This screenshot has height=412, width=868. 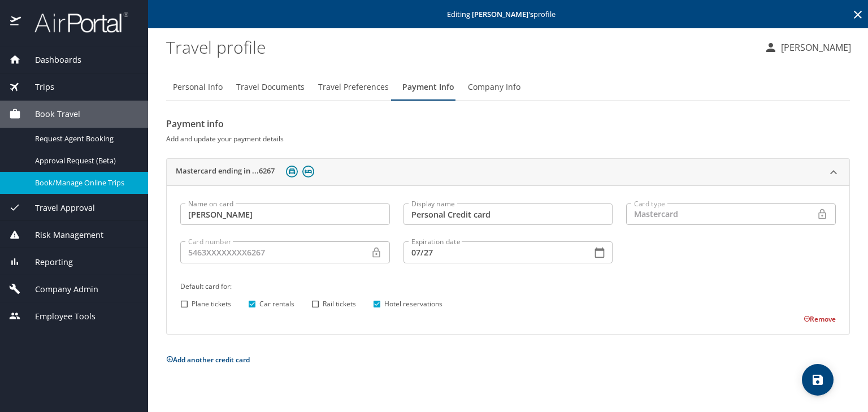 I want to click on button: Remove, so click(x=820, y=319).